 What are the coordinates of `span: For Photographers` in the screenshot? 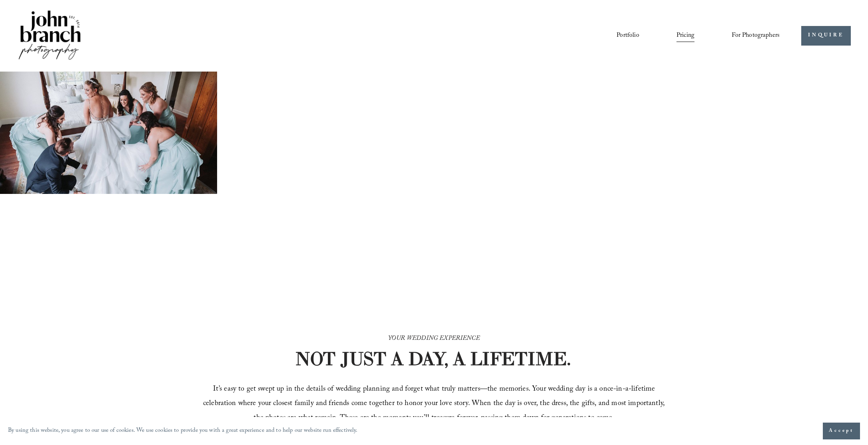 It's located at (756, 36).